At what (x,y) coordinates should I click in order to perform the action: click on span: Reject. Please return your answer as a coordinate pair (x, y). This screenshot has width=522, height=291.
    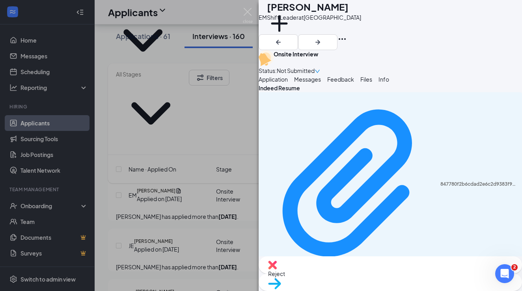
    Looking at the image, I should click on (390, 274).